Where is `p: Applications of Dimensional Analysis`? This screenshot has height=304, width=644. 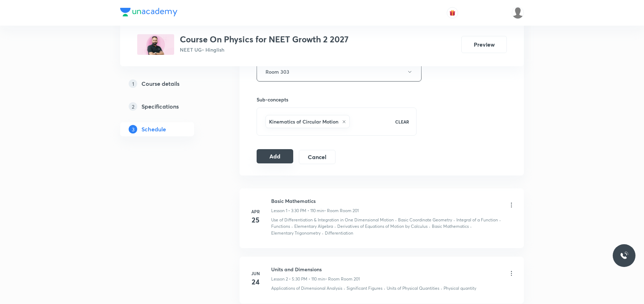
p: Applications of Dimensional Analysis is located at coordinates (307, 288).